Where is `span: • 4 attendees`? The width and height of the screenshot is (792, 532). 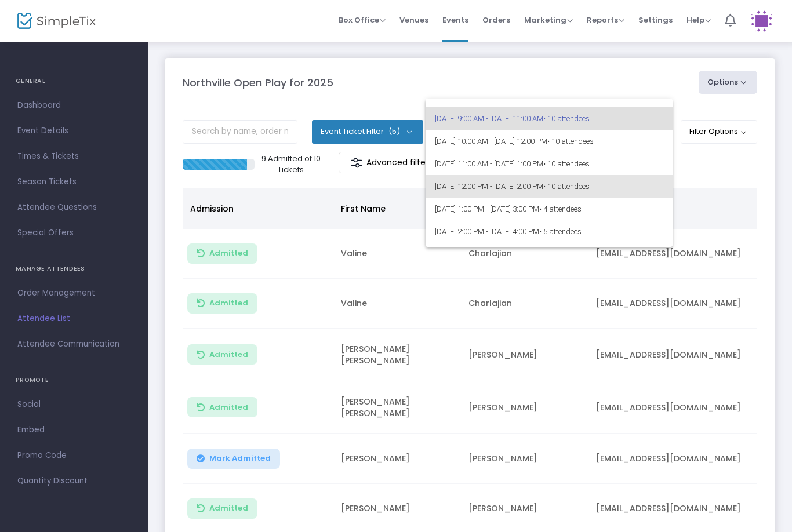
span: • 4 attendees is located at coordinates (560, 209).